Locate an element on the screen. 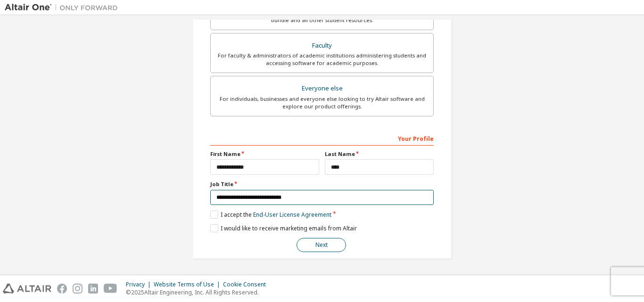 The width and height of the screenshot is (644, 302). div: Faculty is located at coordinates (322, 46).